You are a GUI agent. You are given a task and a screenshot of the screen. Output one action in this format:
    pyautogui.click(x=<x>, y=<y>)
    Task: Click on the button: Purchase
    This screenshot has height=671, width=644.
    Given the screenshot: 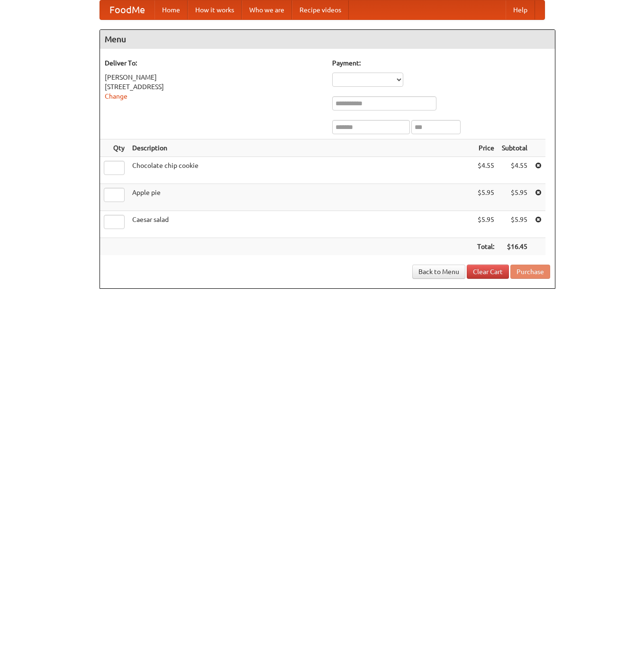 What is the action you would take?
    pyautogui.click(x=530, y=271)
    